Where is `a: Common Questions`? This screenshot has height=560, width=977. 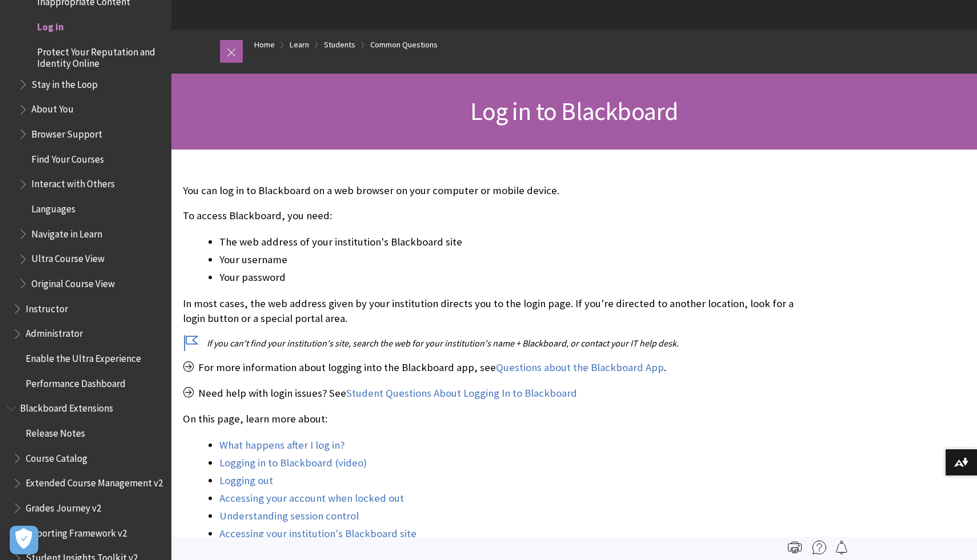
a: Common Questions is located at coordinates (404, 44).